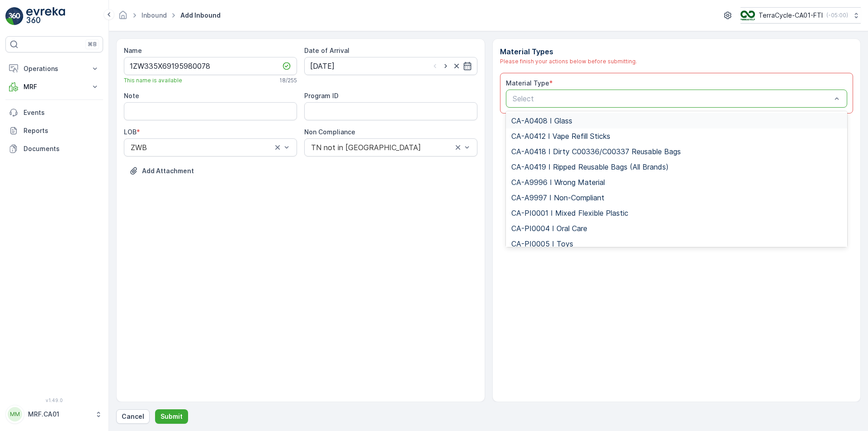 The height and width of the screenshot is (431, 868). I want to click on span: Add Inbound, so click(201, 15).